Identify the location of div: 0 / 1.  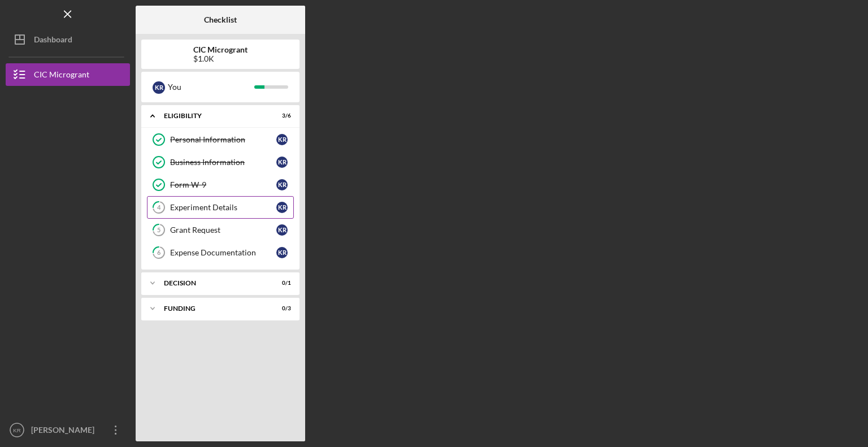
(281, 283).